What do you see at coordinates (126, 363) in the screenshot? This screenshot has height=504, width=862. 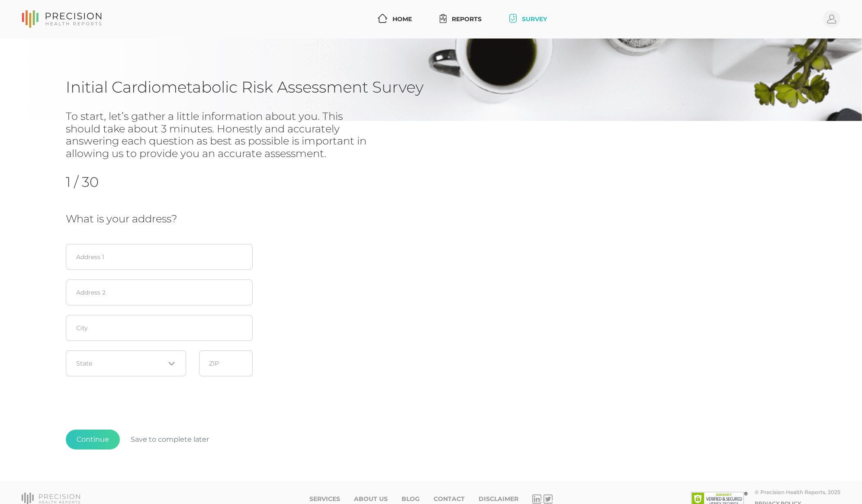 I see `div: Search for option` at bounding box center [126, 363].